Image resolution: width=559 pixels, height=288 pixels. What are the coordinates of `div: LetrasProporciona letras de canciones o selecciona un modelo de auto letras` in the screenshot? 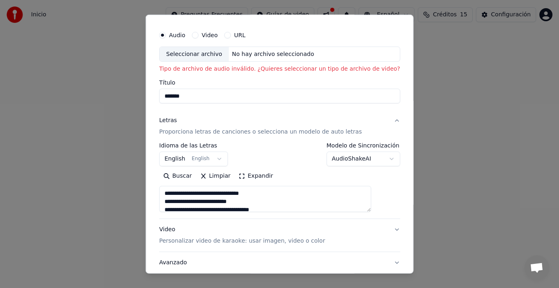 It's located at (279, 181).